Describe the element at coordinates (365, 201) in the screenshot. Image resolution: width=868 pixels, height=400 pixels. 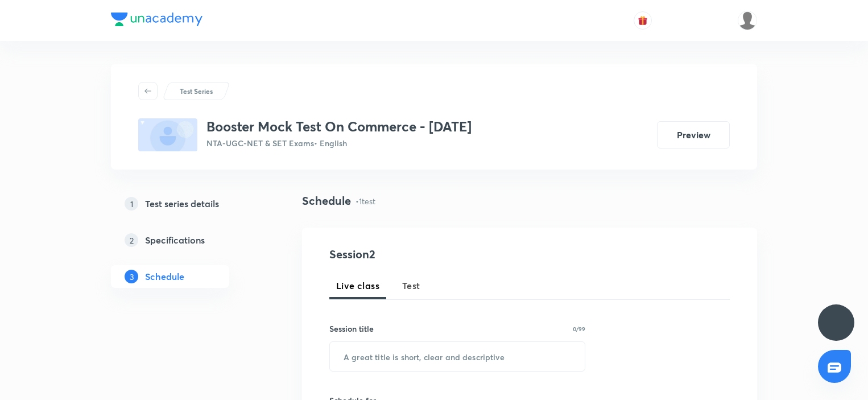
I see `p: • 1 test` at that location.